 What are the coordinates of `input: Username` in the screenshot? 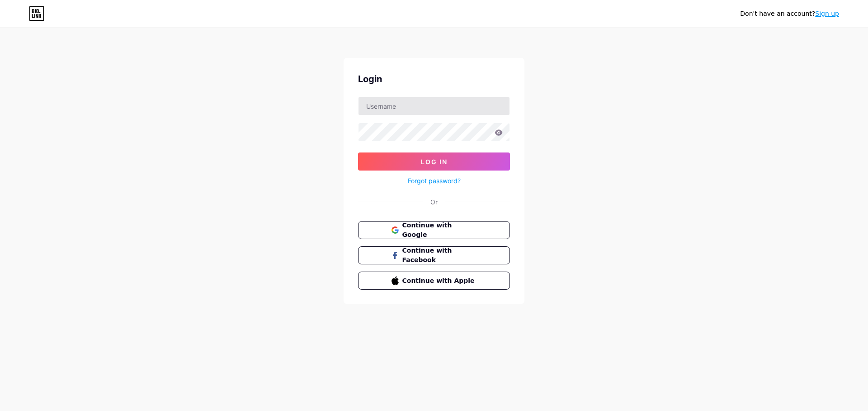 It's located at (434, 106).